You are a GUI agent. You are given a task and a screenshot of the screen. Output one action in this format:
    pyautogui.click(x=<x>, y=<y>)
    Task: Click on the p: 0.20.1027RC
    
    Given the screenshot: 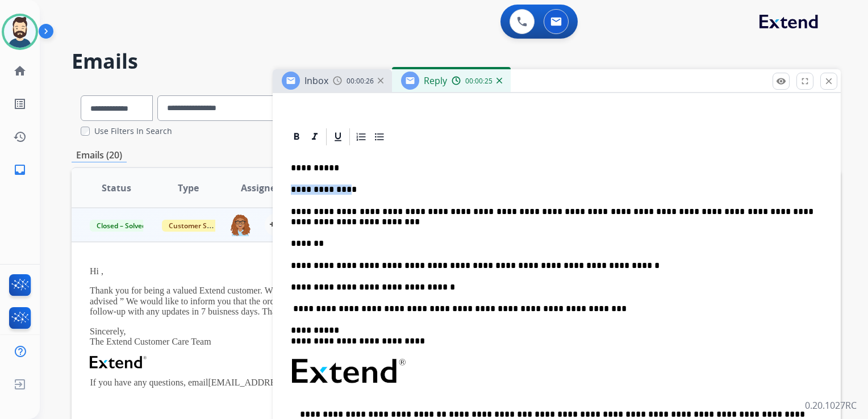 What is the action you would take?
    pyautogui.click(x=831, y=405)
    